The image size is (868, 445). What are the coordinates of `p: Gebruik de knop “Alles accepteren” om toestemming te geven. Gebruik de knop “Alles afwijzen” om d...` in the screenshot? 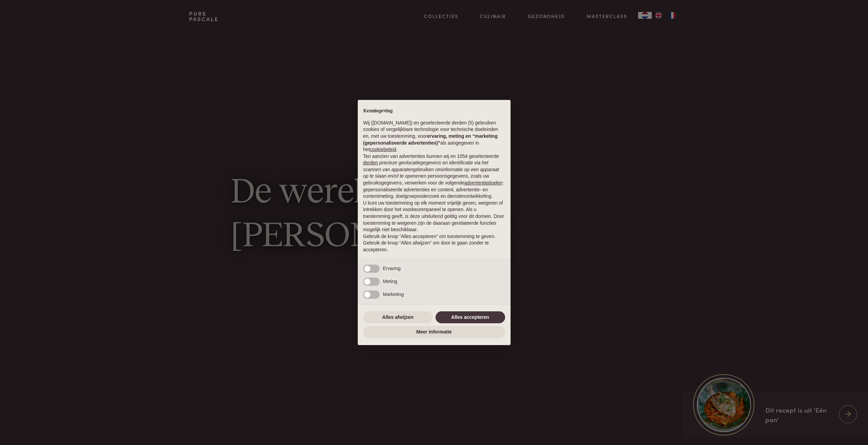 It's located at (434, 243).